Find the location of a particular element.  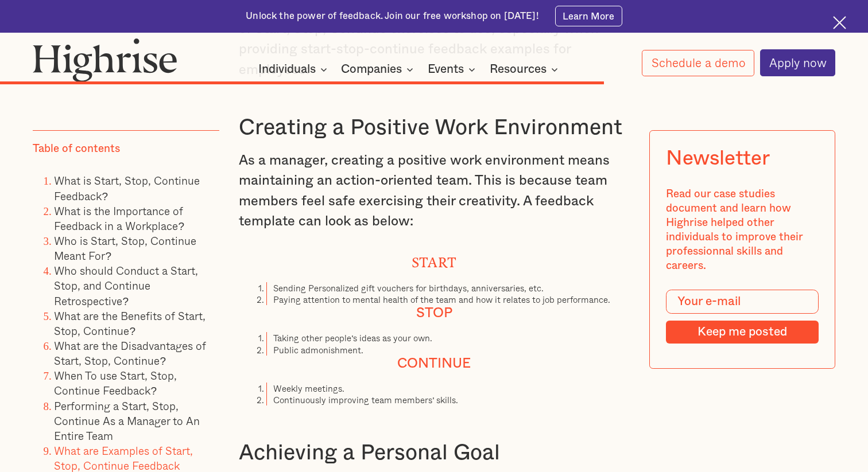

h4: Stop is located at coordinates (434, 313).